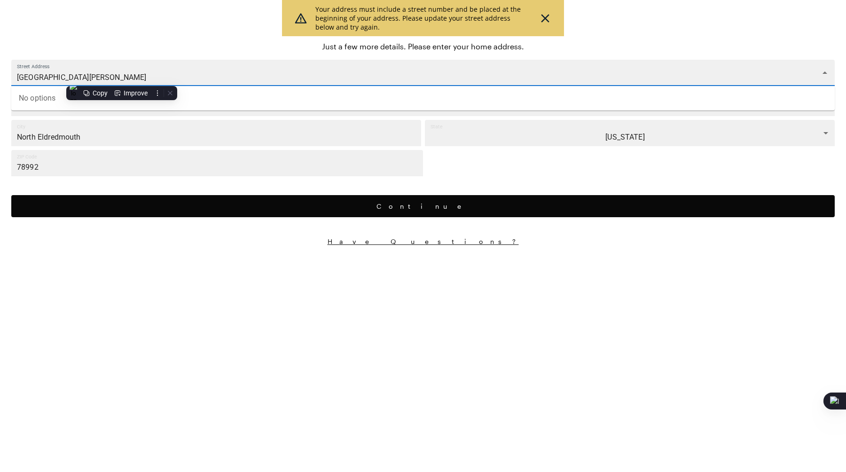  I want to click on div: No options, so click(423, 98).